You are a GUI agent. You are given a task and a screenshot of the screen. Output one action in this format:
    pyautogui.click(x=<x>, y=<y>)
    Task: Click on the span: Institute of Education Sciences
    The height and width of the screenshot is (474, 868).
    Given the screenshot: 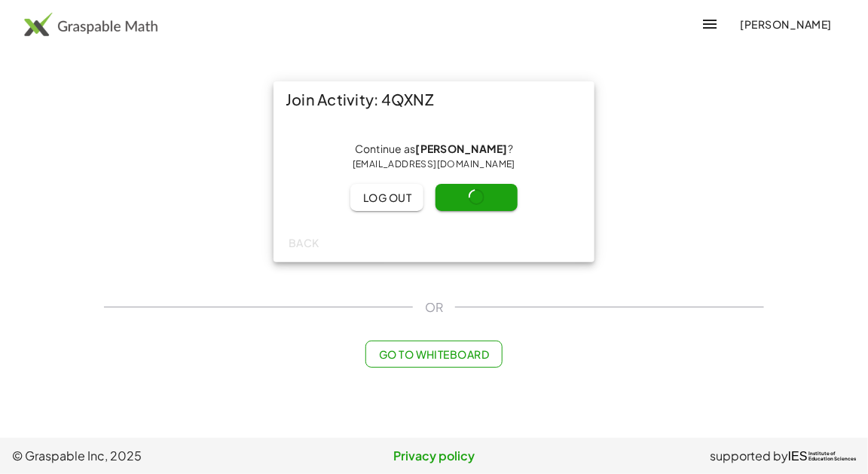 What is the action you would take?
    pyautogui.click(x=831, y=457)
    